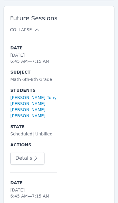 The width and height of the screenshot is (118, 203). What do you see at coordinates (33, 79) in the screenshot?
I see `div: Math 6th-8th Grade` at bounding box center [33, 79].